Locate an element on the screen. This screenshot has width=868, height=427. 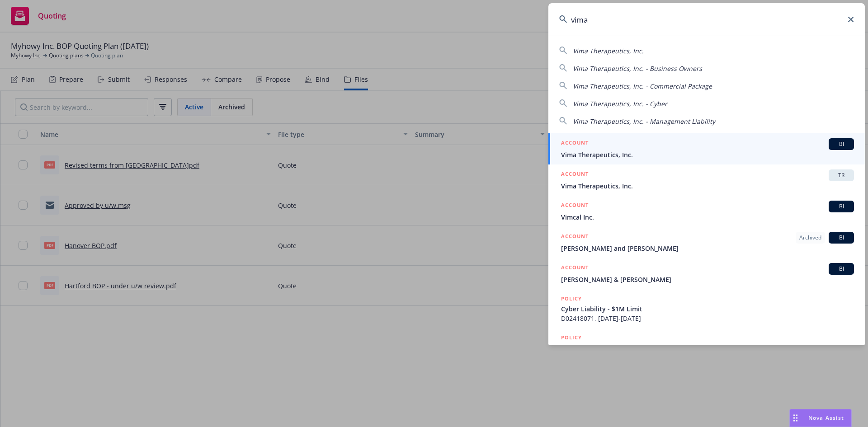
a: ACCOUNTBIVima Therapeutics, Inc. is located at coordinates (706, 148).